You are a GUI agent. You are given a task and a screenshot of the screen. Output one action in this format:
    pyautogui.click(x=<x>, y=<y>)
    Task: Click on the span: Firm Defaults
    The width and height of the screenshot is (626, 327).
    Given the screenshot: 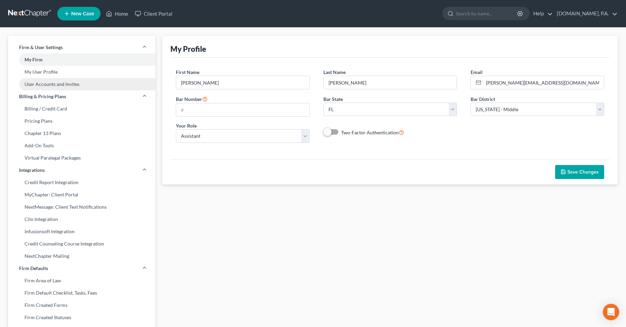 What is the action you would take?
    pyautogui.click(x=33, y=268)
    